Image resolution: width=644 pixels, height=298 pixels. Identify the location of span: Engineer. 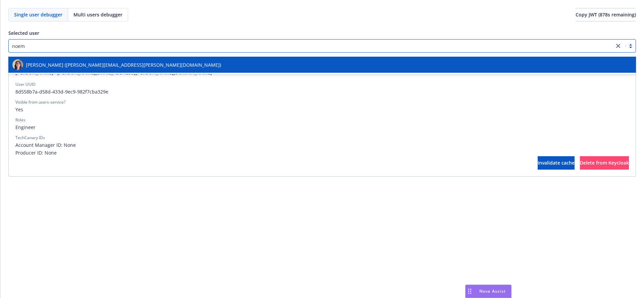
(322, 127).